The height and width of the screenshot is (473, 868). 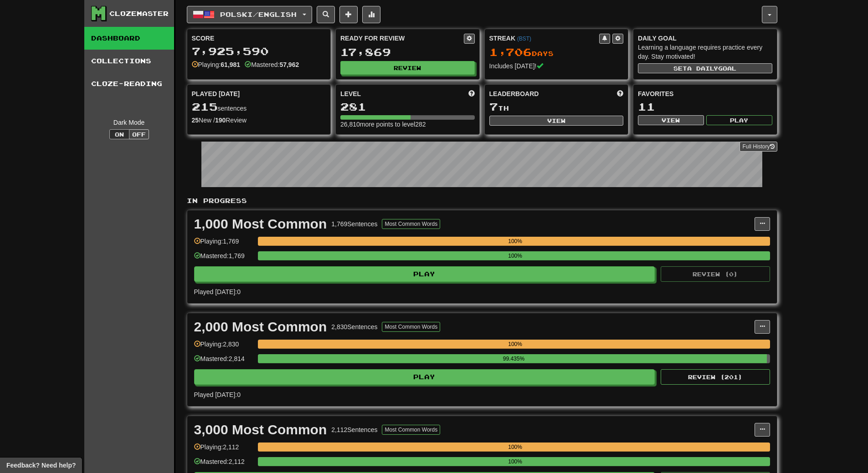 What do you see at coordinates (348, 14) in the screenshot?
I see `button: Add sentence to collection` at bounding box center [348, 14].